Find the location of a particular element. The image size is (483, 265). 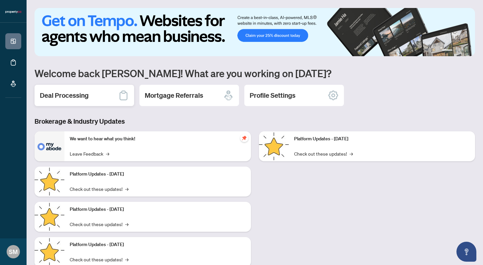

img: We want to hear what you think! is located at coordinates (49, 146).